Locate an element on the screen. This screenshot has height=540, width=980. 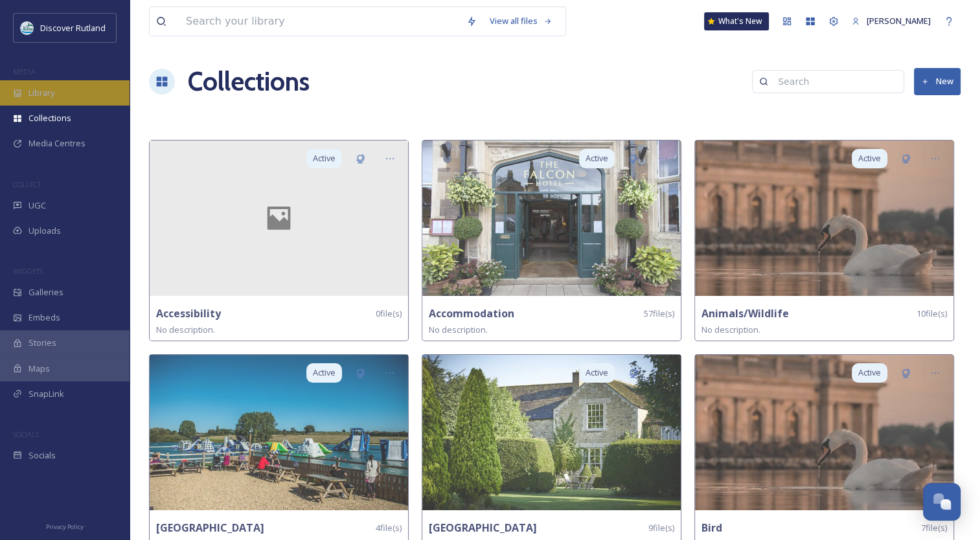
span: Stories is located at coordinates (42, 343).